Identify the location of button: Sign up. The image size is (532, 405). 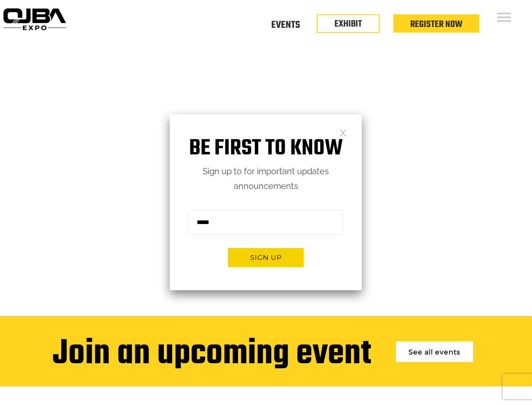
(266, 258).